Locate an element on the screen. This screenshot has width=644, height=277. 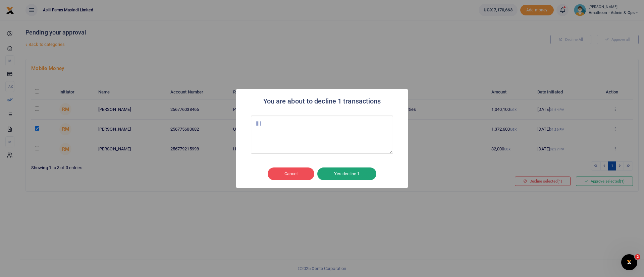
span: 2 is located at coordinates (638, 257).